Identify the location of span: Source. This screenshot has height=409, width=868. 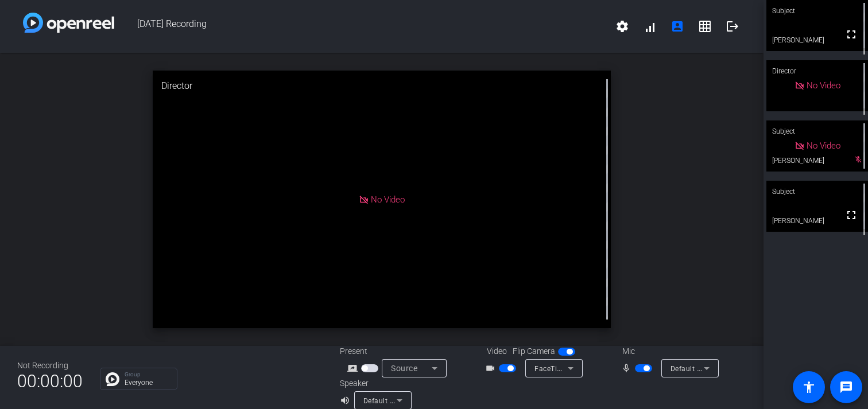
(404, 368).